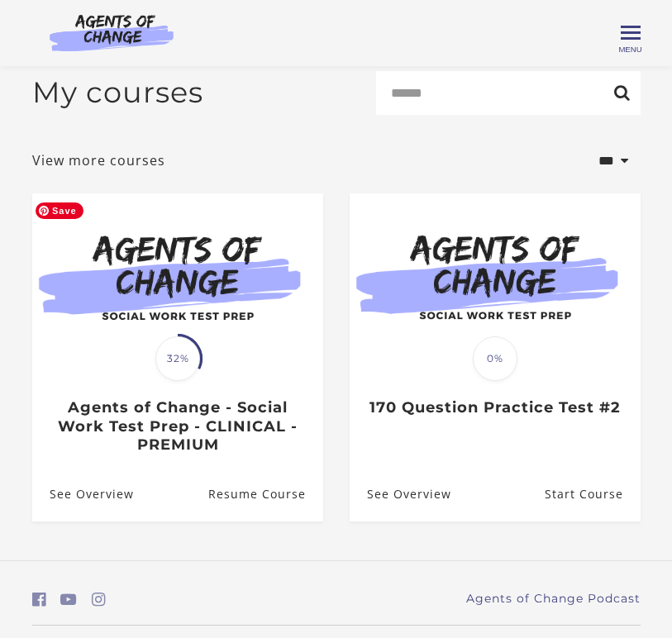  Describe the element at coordinates (591, 493) in the screenshot. I see `a: 170 Question Practice Test #2: Resume Course` at that location.